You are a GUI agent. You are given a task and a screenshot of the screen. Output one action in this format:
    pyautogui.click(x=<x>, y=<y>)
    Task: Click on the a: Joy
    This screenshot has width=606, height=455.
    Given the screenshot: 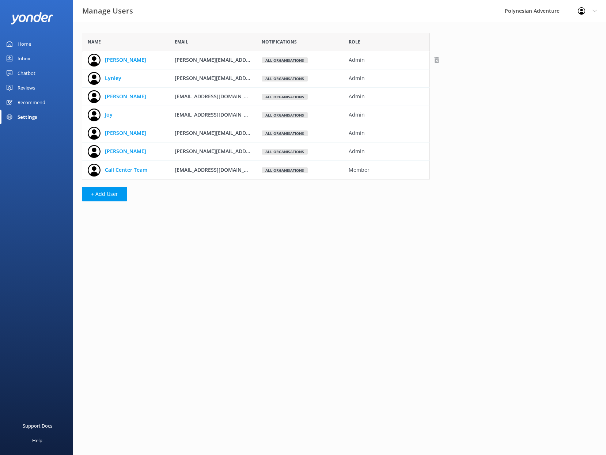 What is the action you would take?
    pyautogui.click(x=109, y=115)
    